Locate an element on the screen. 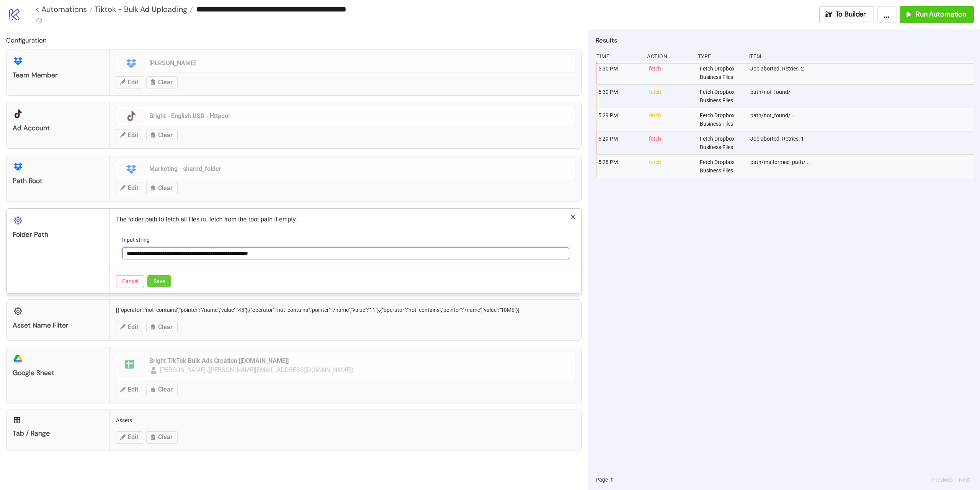 This screenshot has height=490, width=980. p: The folder path to fetch all files in, fetch from the root path if empty. is located at coordinates (346, 219).